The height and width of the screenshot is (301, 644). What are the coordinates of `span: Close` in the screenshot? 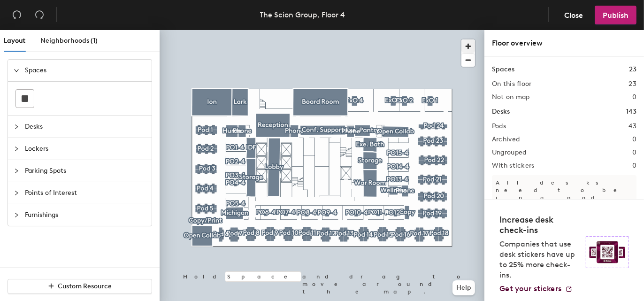 It's located at (573, 15).